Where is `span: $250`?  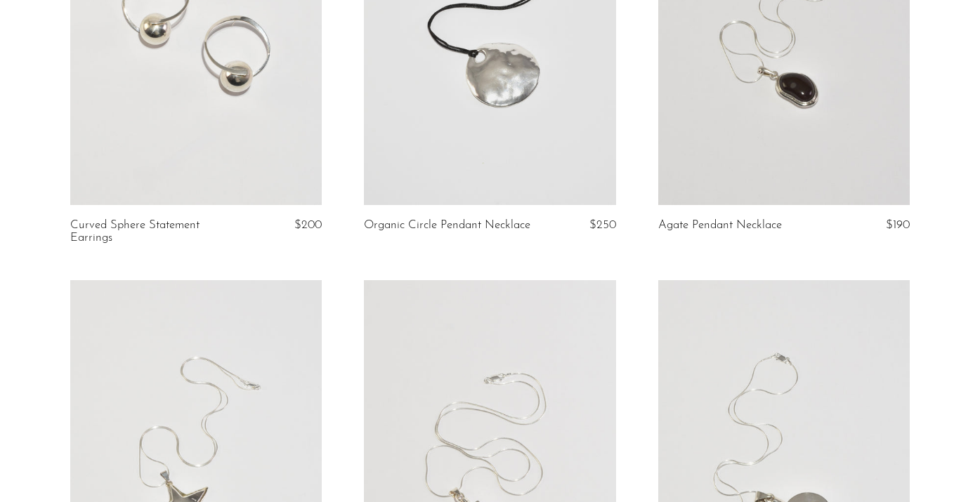 span: $250 is located at coordinates (603, 224).